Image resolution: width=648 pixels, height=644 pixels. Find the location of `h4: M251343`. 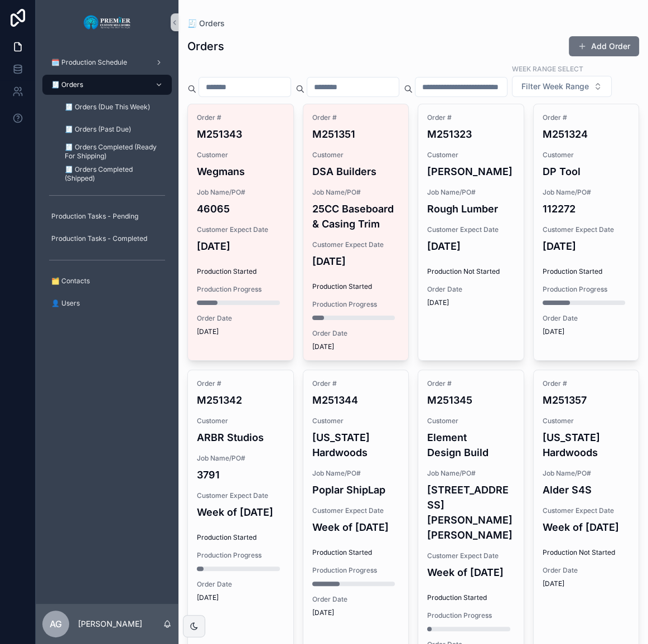

h4: M251343 is located at coordinates (240, 134).